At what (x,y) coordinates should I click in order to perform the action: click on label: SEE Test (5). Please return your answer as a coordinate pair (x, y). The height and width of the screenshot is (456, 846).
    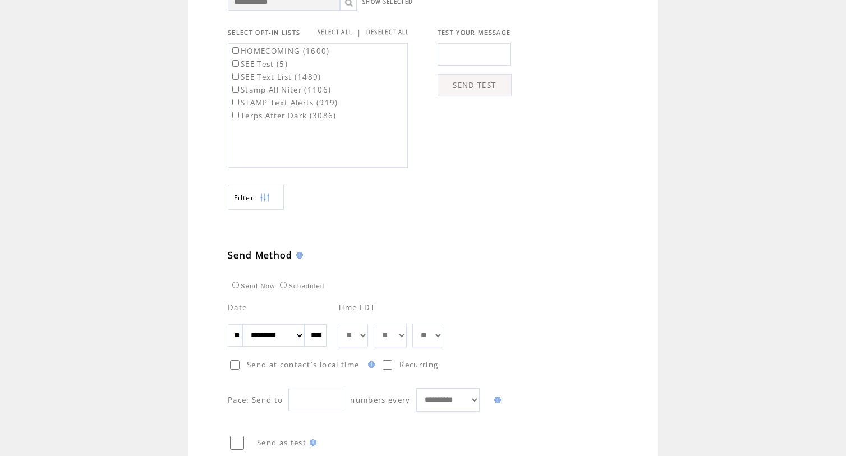
    Looking at the image, I should click on (259, 64).